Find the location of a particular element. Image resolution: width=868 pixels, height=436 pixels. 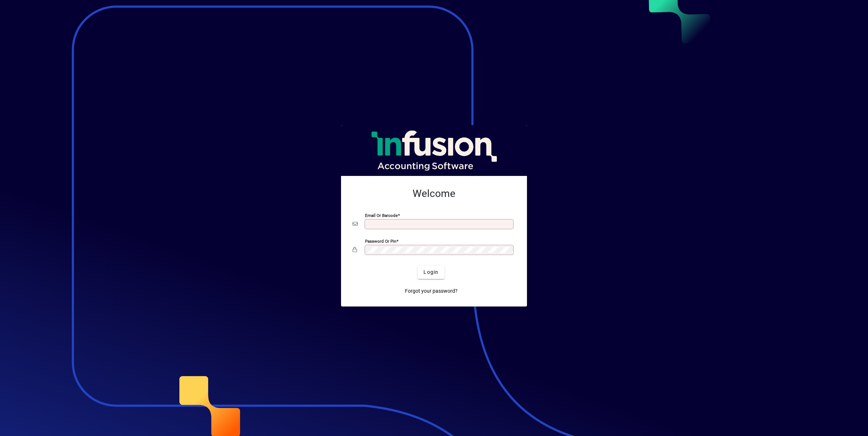

h2: Welcome is located at coordinates (434, 194).